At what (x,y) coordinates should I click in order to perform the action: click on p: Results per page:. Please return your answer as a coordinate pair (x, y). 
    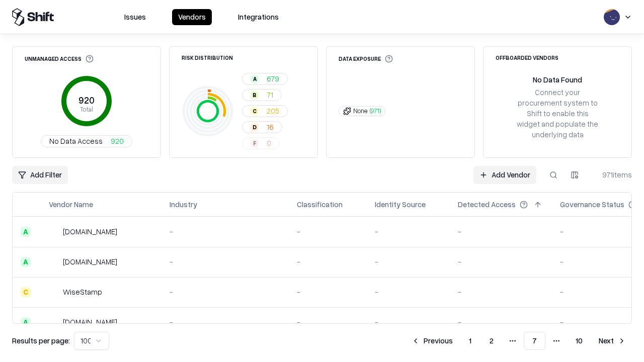
    Looking at the image, I should click on (41, 340).